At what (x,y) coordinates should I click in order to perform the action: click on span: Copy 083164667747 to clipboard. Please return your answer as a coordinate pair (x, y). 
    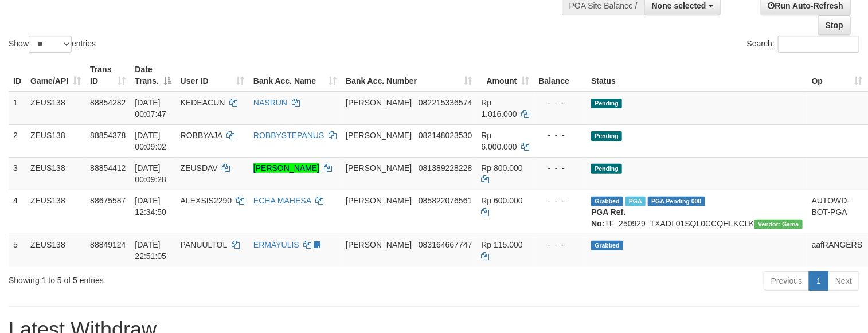
    Looking at the image, I should click on (445, 245).